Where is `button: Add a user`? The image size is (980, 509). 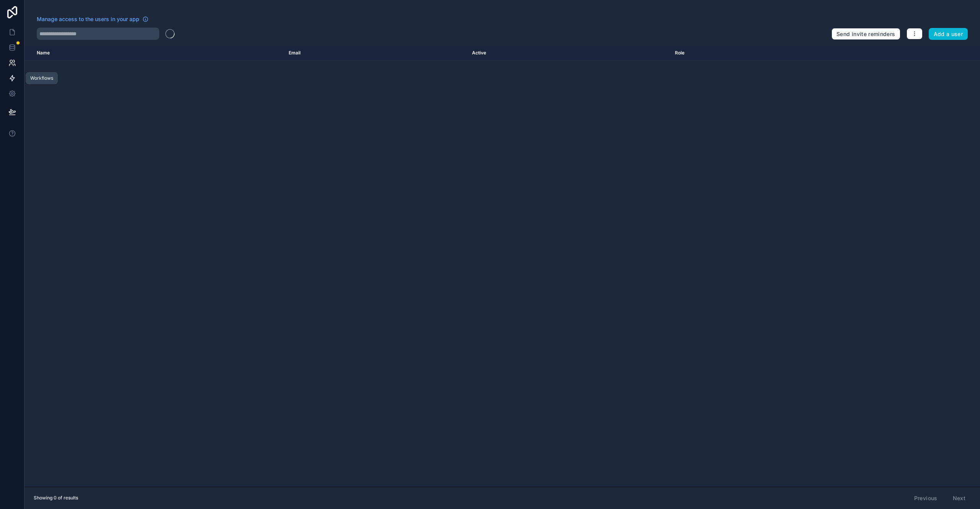 button: Add a user is located at coordinates (948, 34).